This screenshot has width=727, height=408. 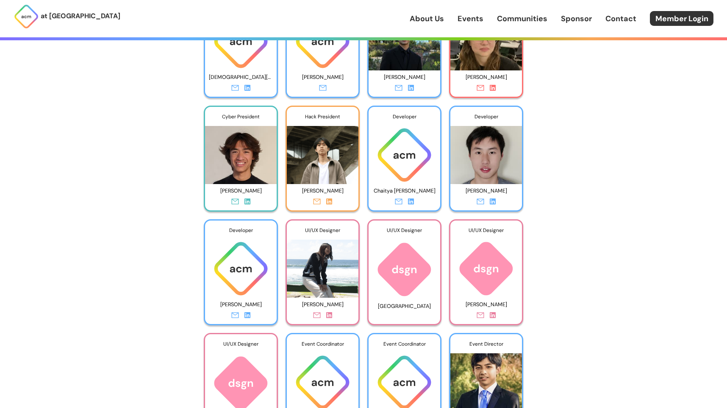 What do you see at coordinates (522, 19) in the screenshot?
I see `a: Communities` at bounding box center [522, 19].